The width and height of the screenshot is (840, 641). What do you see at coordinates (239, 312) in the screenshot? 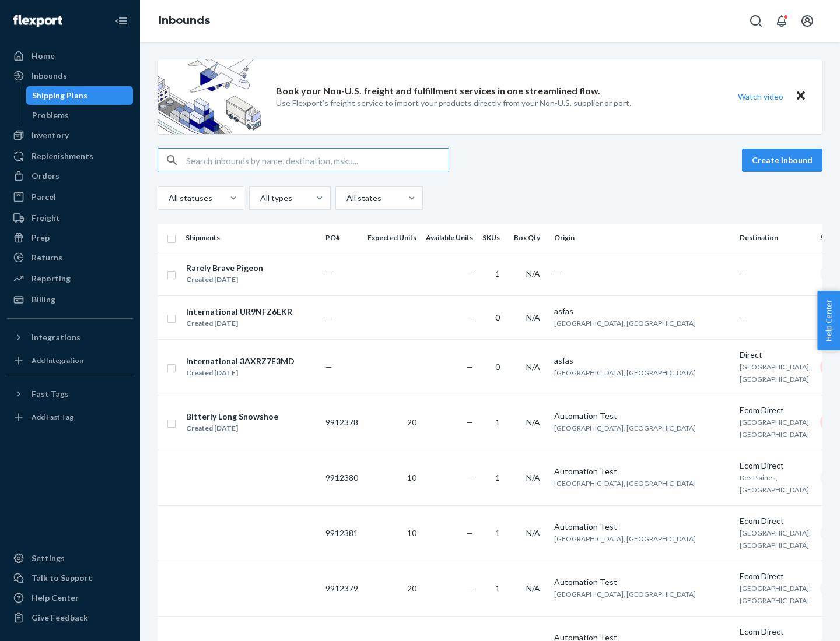
I see `div: International UR9NFZ6EKR` at bounding box center [239, 312].